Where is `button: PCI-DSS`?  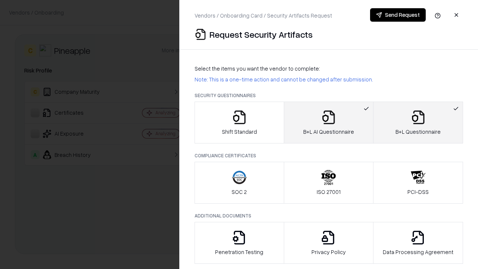
button: PCI-DSS is located at coordinates (418, 183).